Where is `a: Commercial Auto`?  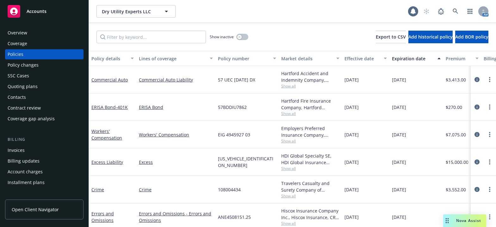 a: Commercial Auto is located at coordinates (109, 80).